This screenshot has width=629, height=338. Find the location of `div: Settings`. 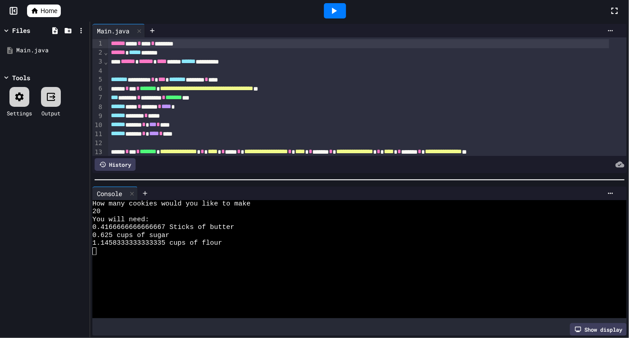

div: Settings is located at coordinates (19, 113).